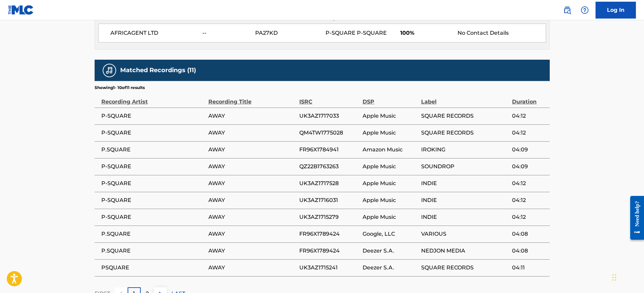  I want to click on img: help, so click(585, 10).